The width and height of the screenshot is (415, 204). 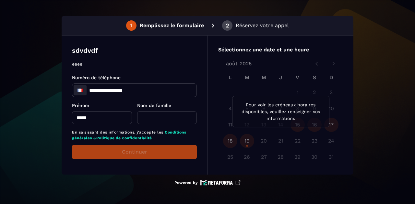 What do you see at coordinates (280, 50) in the screenshot?
I see `p: Sélectionnez une date et une heure` at bounding box center [280, 50].